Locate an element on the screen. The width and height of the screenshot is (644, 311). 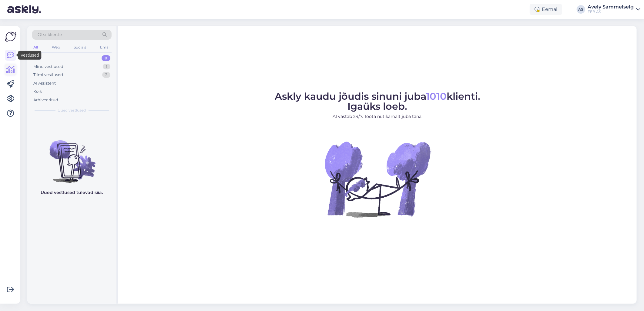
div: AI Assistent is located at coordinates (45, 83).